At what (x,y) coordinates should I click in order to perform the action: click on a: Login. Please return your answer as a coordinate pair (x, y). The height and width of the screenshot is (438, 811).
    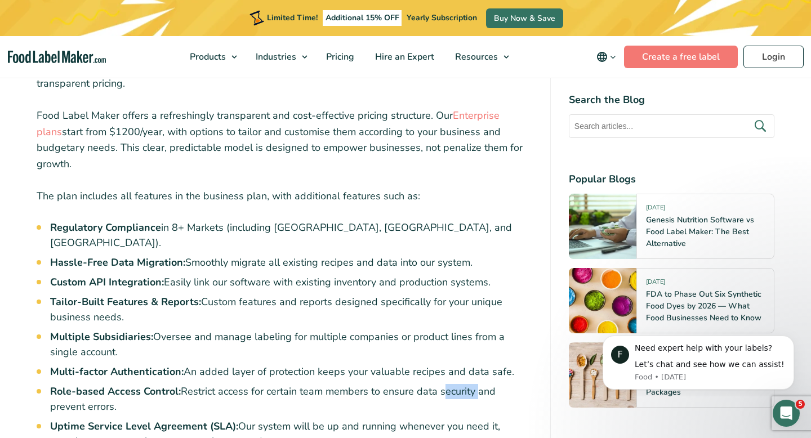
    Looking at the image, I should click on (774, 57).